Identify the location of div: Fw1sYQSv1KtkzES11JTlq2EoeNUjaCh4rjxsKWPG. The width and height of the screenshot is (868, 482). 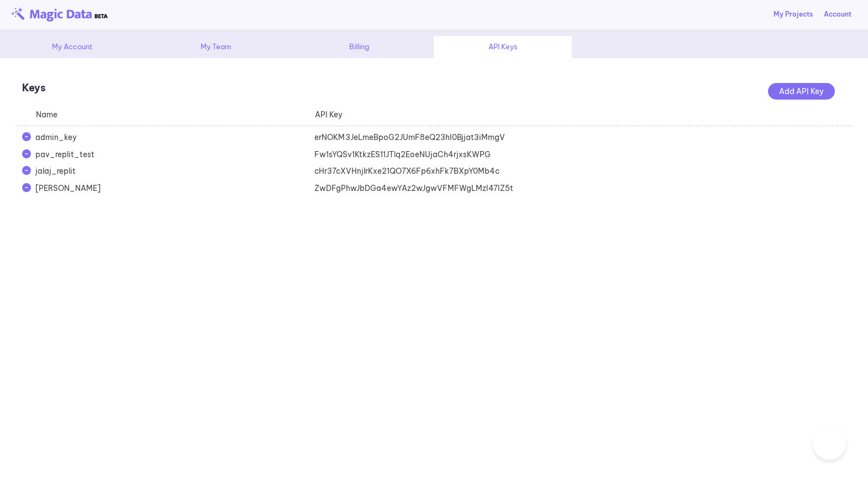
(447, 155).